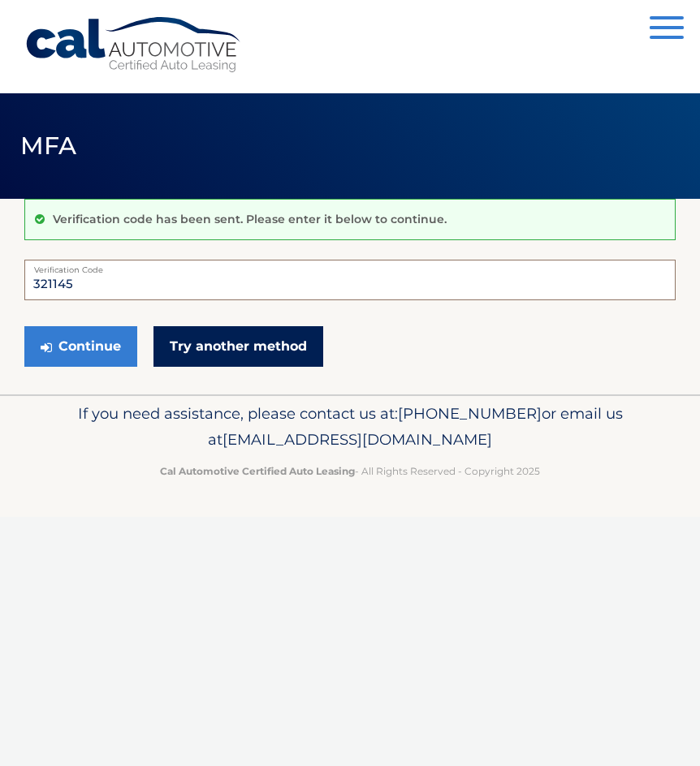 The image size is (700, 766). Describe the element at coordinates (350, 266) in the screenshot. I see `label: Verification Code` at that location.